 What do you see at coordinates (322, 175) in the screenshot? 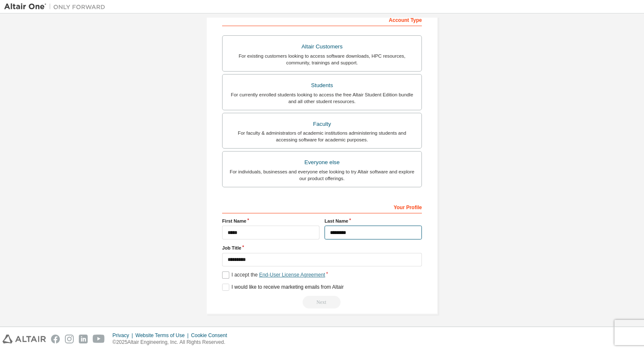
I see `div: For individuals, businesses and everyone else looking to try Altair software and explore our prod...` at bounding box center [322, 175].